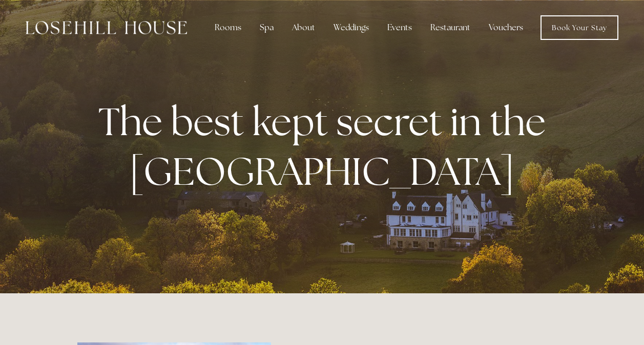 This screenshot has height=345, width=644. I want to click on a: Vouchers, so click(506, 28).